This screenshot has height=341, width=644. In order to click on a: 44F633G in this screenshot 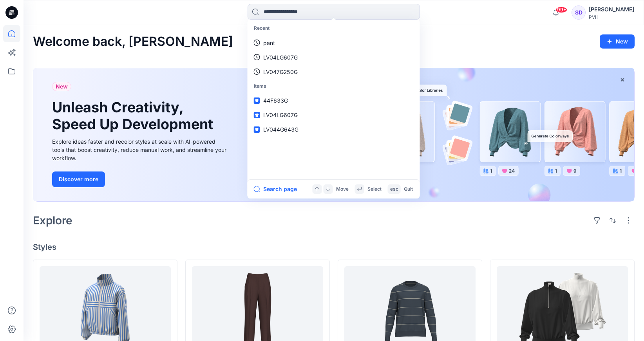, I will do `click(334, 100)`.